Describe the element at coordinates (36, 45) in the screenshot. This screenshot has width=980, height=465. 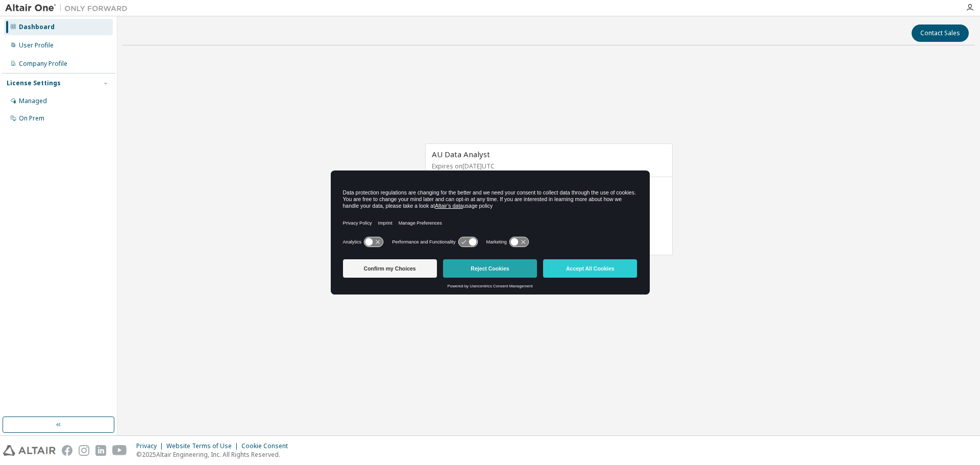
I see `div: User Profile` at that location.